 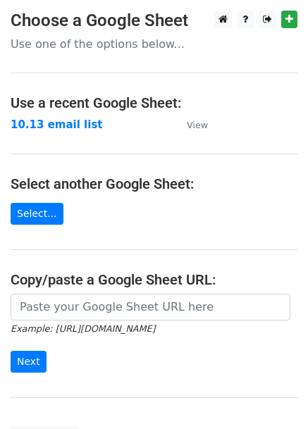 What do you see at coordinates (154, 184) in the screenshot?
I see `h4: Select another Google Sheet:` at bounding box center [154, 184].